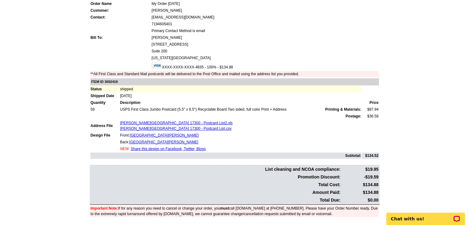 The height and width of the screenshot is (225, 469). Describe the element at coordinates (265, 31) in the screenshot. I see `td: Primary Contact Method is email` at that location.